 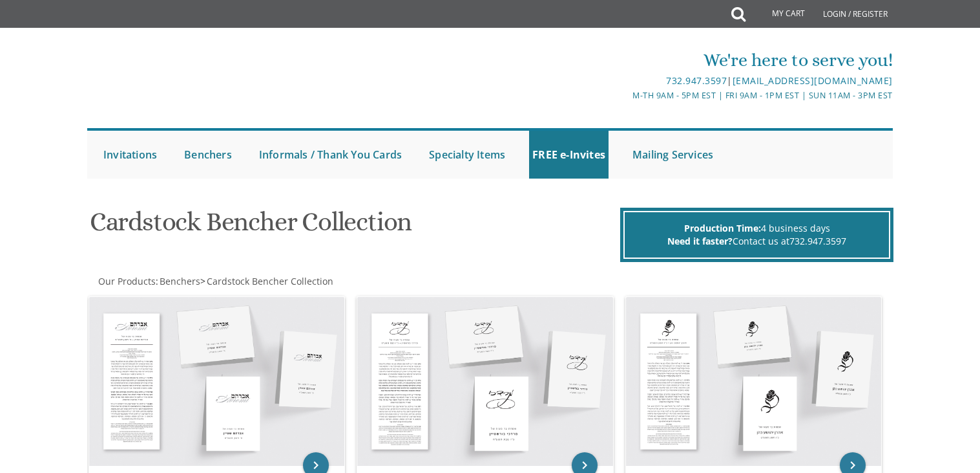 I want to click on a: Specialty Items, so click(x=467, y=155).